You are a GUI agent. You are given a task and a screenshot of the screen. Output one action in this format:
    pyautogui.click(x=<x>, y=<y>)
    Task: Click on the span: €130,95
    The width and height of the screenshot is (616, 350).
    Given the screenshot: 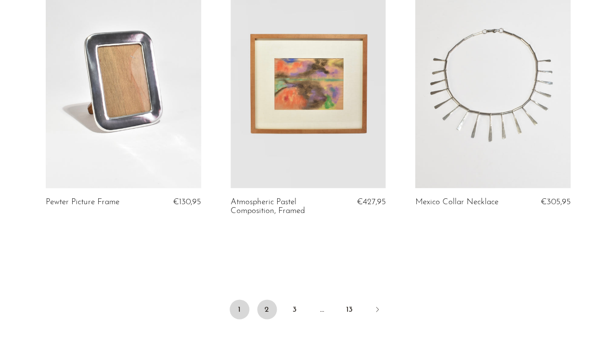 What is the action you would take?
    pyautogui.click(x=186, y=202)
    